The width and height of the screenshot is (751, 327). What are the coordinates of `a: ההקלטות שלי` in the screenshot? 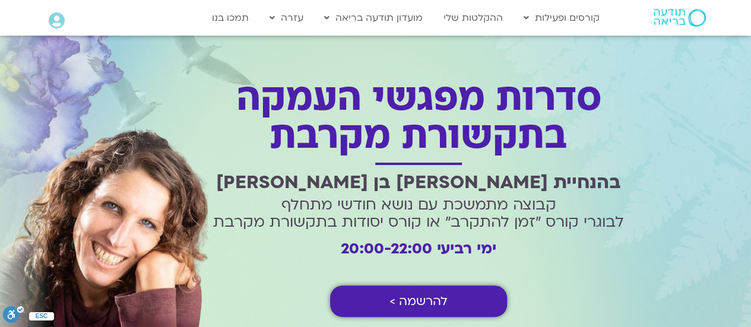 It's located at (473, 18).